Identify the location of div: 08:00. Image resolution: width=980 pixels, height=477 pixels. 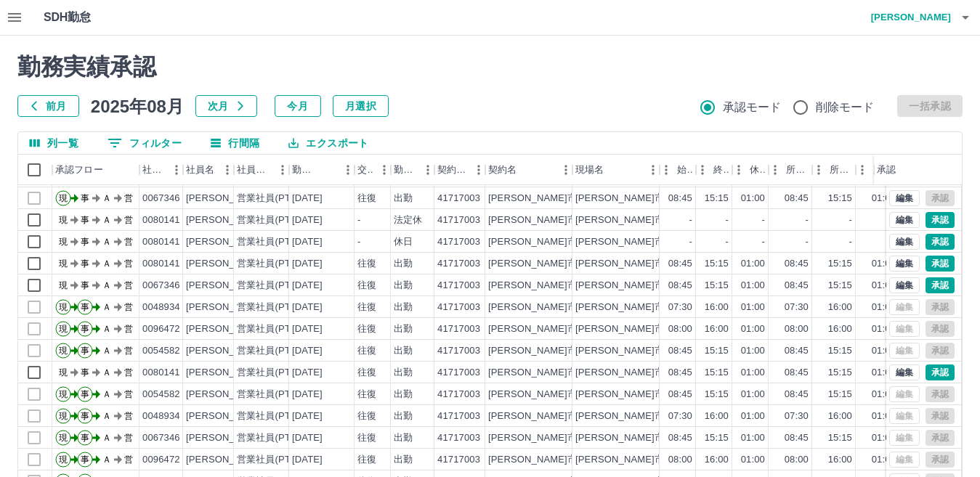
(680, 329).